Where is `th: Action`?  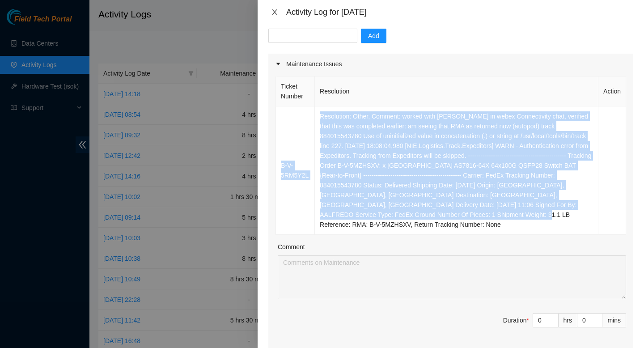 th: Action is located at coordinates (613, 91).